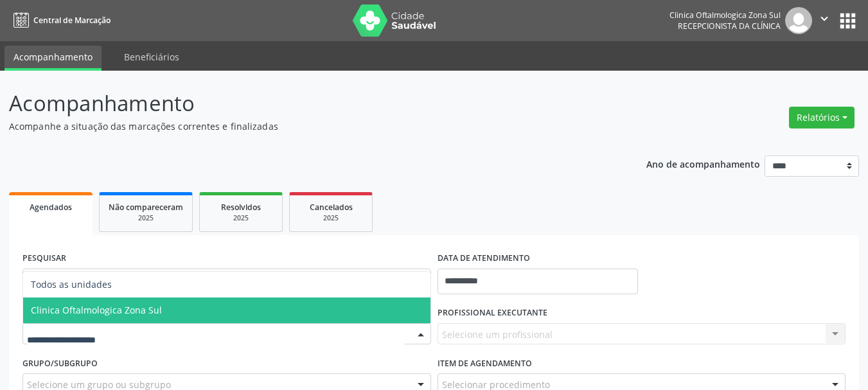  What do you see at coordinates (72, 20) in the screenshot?
I see `span: Central de Marcação` at bounding box center [72, 20].